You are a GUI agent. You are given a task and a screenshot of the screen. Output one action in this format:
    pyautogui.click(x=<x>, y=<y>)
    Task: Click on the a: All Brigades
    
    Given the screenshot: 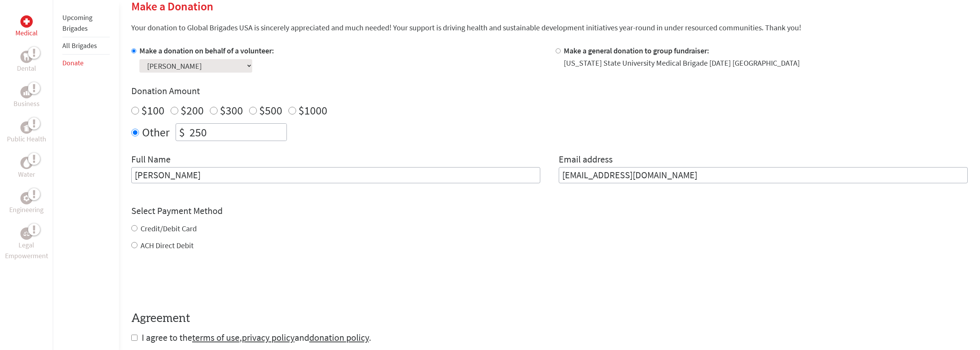 What is the action you would take?
    pyautogui.click(x=80, y=46)
    